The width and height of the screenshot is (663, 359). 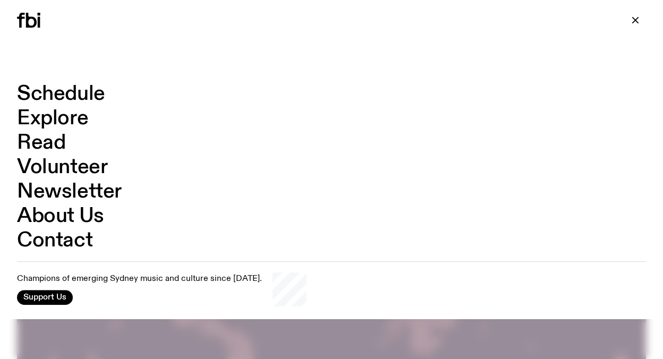 I want to click on a: Volunteer, so click(x=62, y=167).